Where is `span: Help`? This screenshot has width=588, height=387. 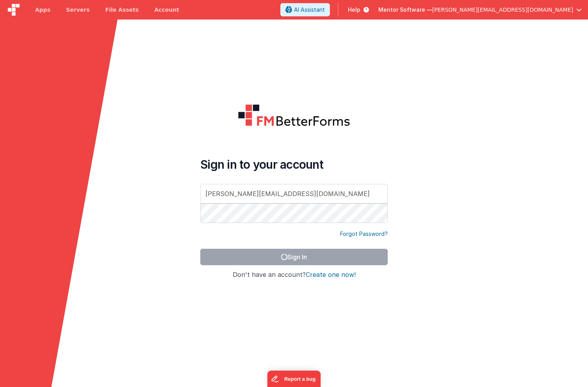 span: Help is located at coordinates (354, 10).